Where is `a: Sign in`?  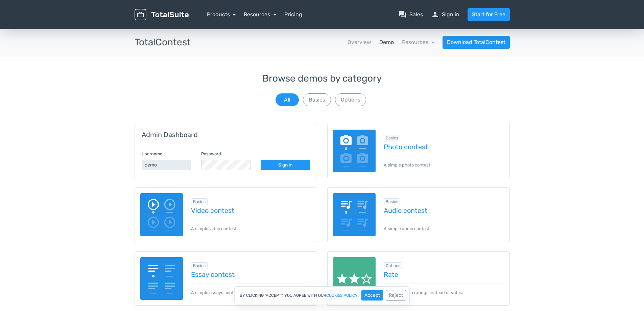
a: Sign in is located at coordinates (285, 165).